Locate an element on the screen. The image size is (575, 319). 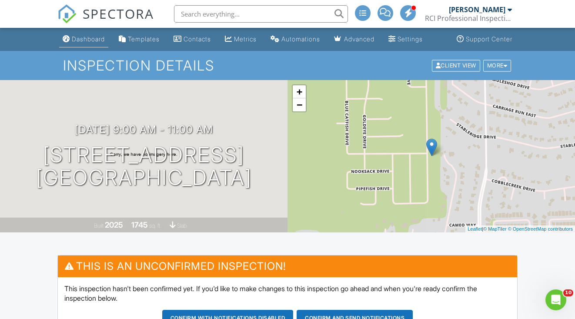
img: The Best Home Inspection Software - Spectora is located at coordinates (67, 14).